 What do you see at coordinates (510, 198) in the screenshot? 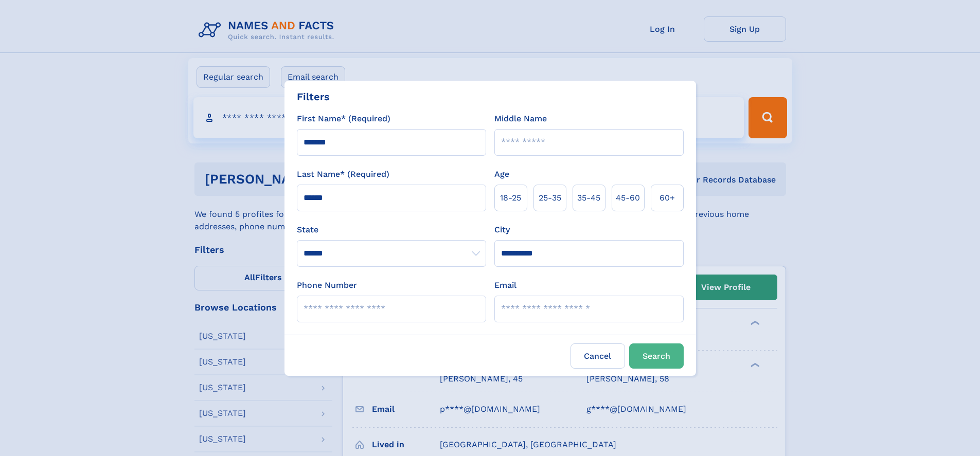
I see `span: 18‑25` at bounding box center [510, 198].